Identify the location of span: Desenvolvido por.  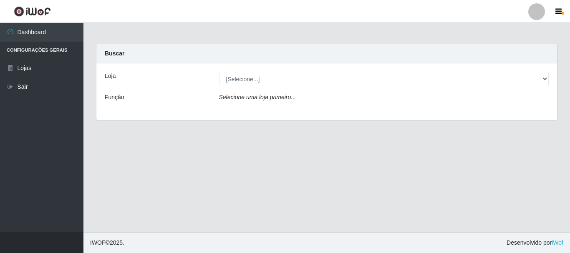
(535, 243).